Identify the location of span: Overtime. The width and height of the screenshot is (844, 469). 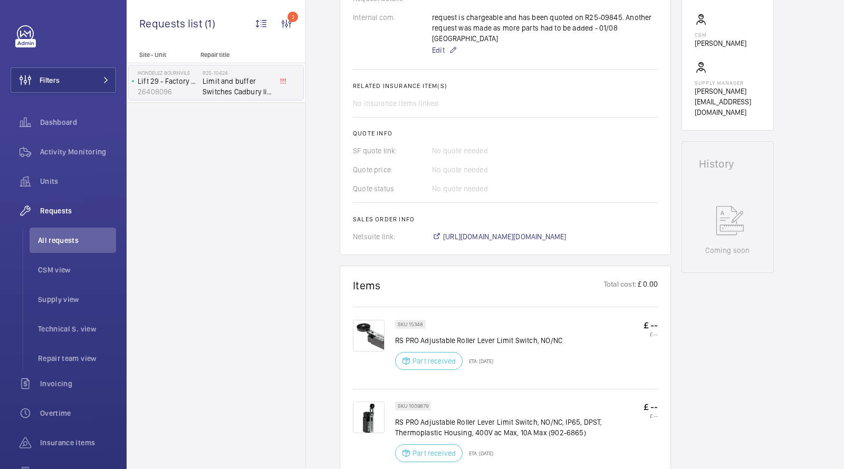
(78, 414).